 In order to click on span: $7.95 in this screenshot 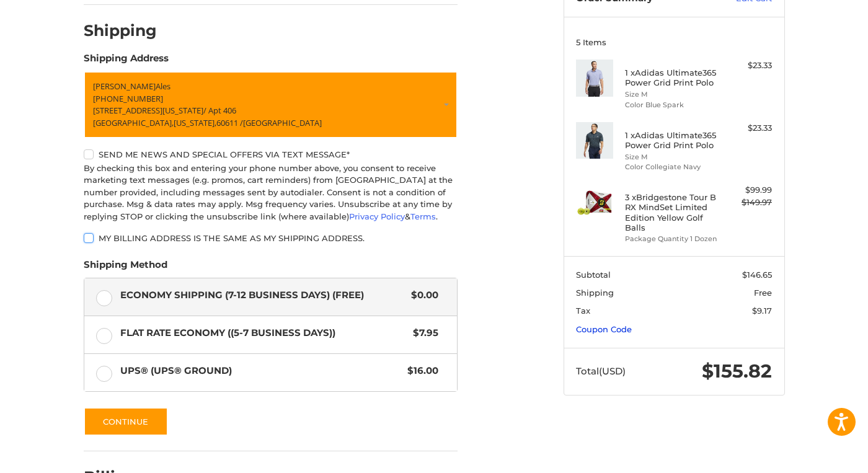, I will do `click(422, 333)`.